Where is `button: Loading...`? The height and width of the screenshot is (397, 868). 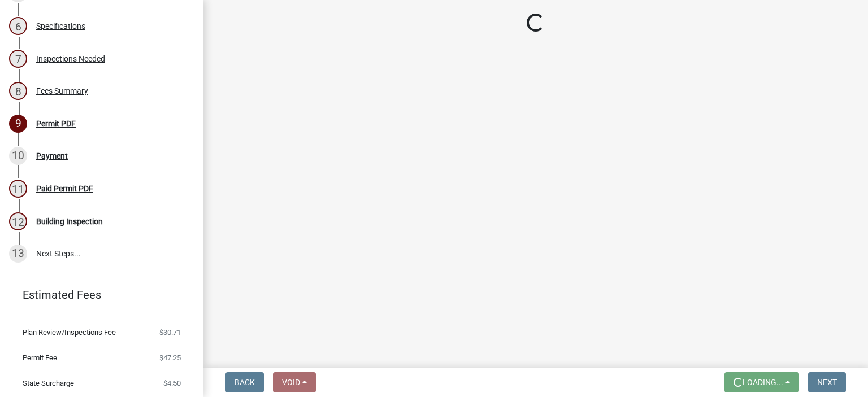
button: Loading... is located at coordinates (762, 382).